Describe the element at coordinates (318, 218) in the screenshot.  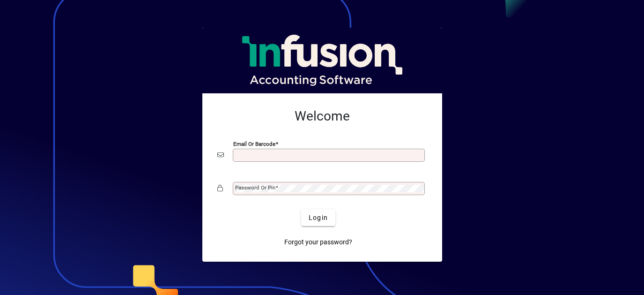
I see `span: Login` at that location.